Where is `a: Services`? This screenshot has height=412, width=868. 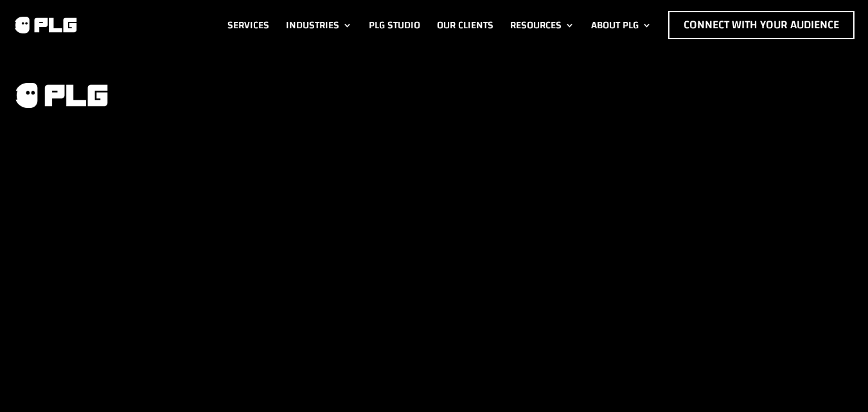
a: Services is located at coordinates (248, 25).